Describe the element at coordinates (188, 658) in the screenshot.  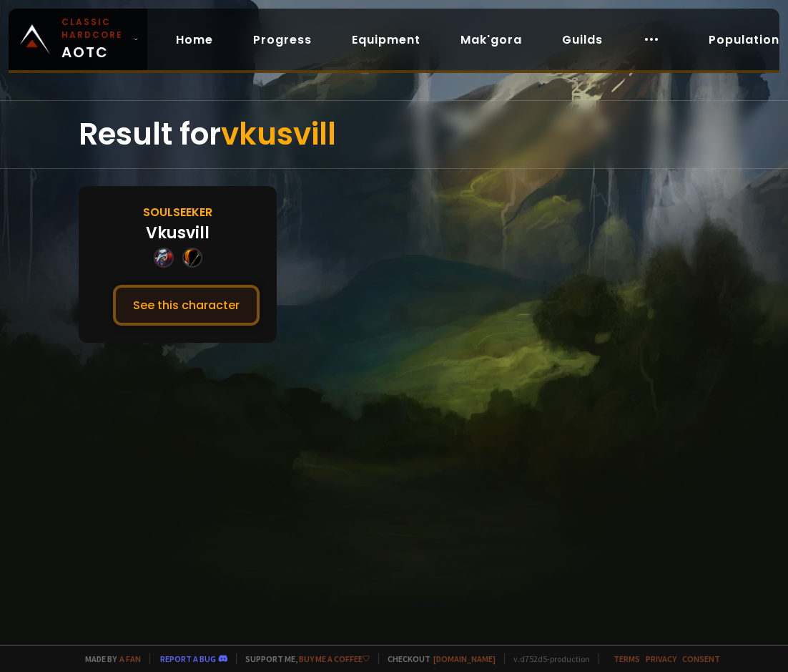
I see `a: Report a bug` at that location.